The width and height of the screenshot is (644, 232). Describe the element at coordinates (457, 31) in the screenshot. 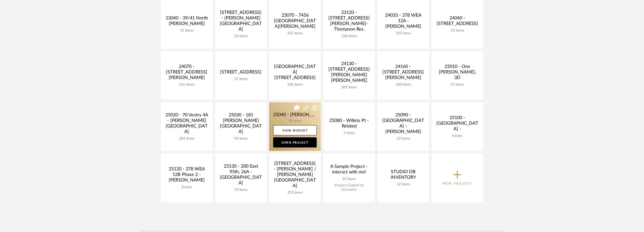

I see `div: 24 items` at that location.